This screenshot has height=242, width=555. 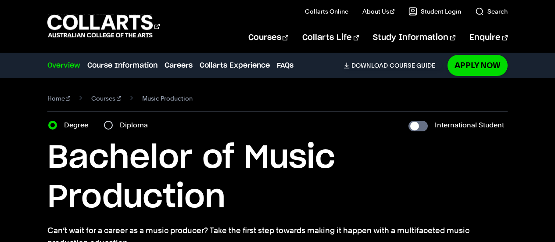 What do you see at coordinates (492, 11) in the screenshot?
I see `a: Search` at bounding box center [492, 11].